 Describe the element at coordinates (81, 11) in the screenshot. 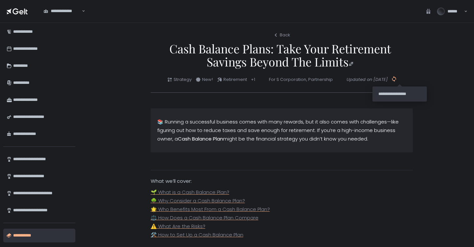

I see `input: Search for option` at that location.